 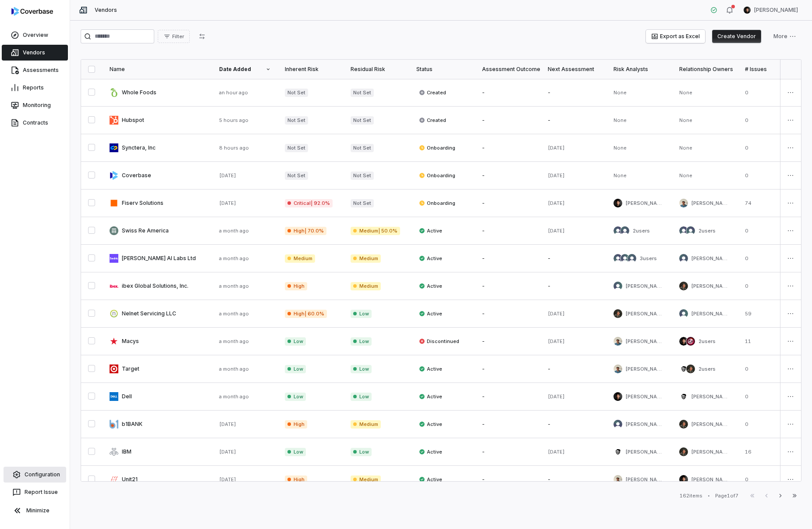 What do you see at coordinates (691, 341) in the screenshot?
I see `img: pb null avatar` at bounding box center [691, 341].